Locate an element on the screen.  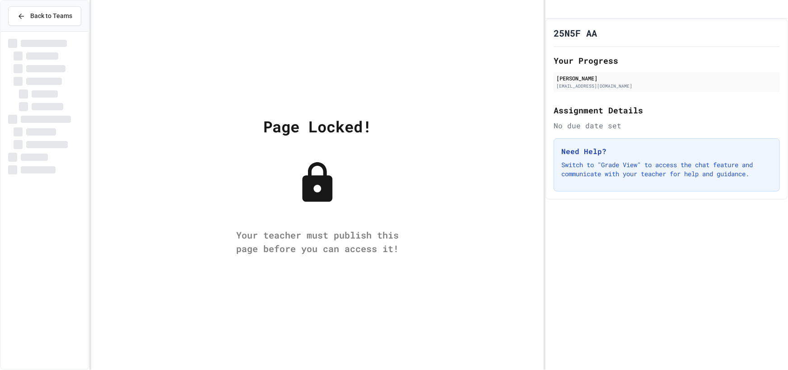
h2: Your Progress is located at coordinates (666, 60).